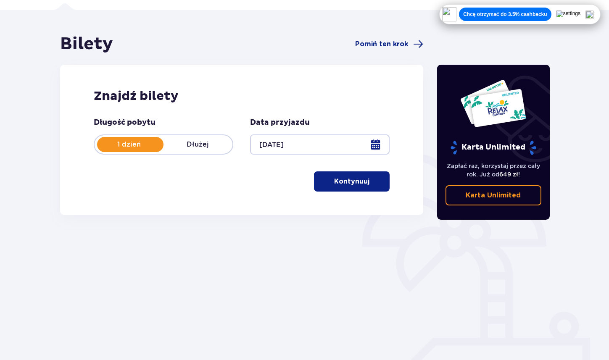 The image size is (609, 360). Describe the element at coordinates (129, 145) in the screenshot. I see `p: 1 dzień` at that location.